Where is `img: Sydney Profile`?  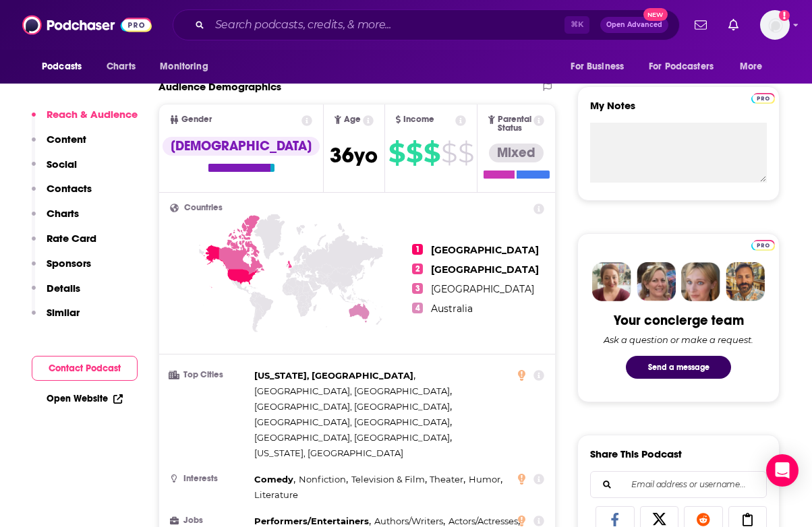 img: Sydney Profile is located at coordinates (612, 282).